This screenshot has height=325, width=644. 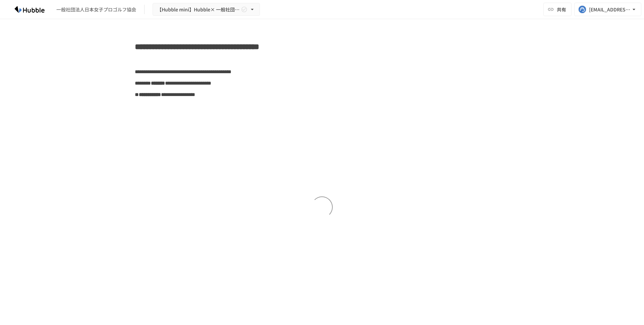 I want to click on span: 【Hubble mini】Hubble× 一般社団法人日本女子プロゴルフ協会 オンボーディングプロジェクト, so click(x=198, y=9).